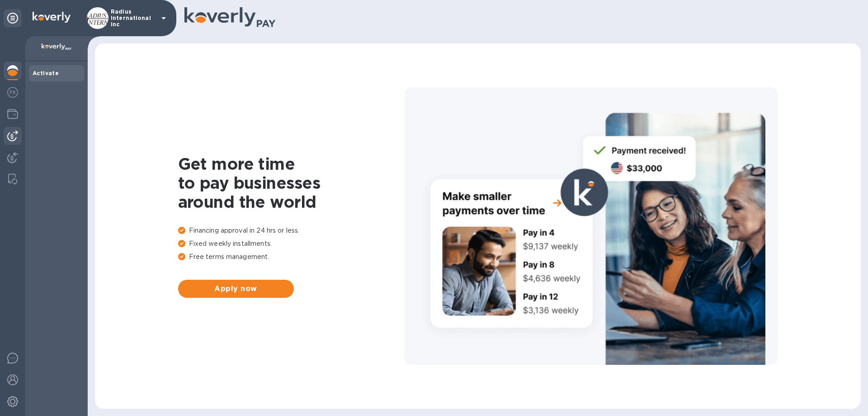  I want to click on p: Radius International Inc, so click(134, 18).